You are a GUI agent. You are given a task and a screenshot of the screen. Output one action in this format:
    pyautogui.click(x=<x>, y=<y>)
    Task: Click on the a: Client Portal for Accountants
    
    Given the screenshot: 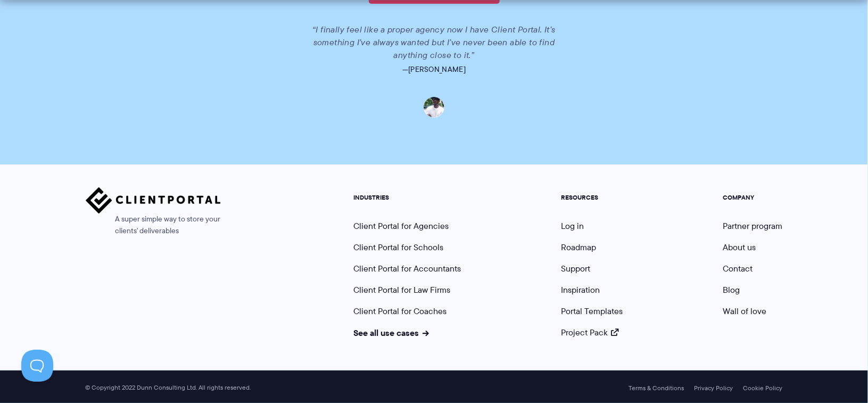 What is the action you would take?
    pyautogui.click(x=408, y=268)
    